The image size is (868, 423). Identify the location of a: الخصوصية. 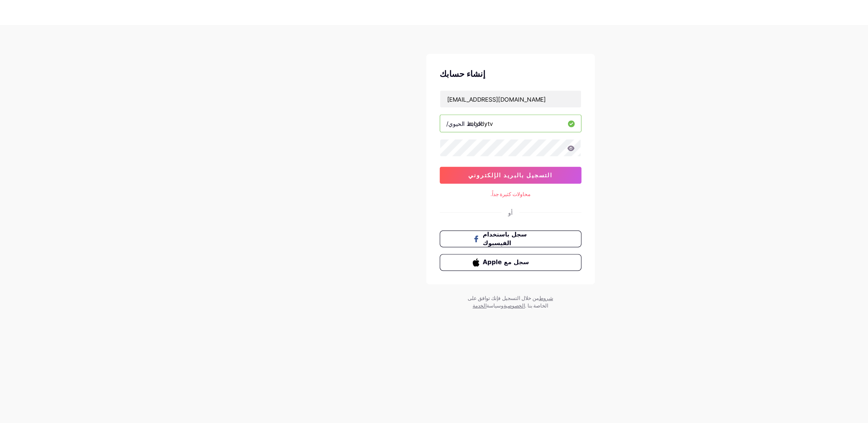
(436, 210).